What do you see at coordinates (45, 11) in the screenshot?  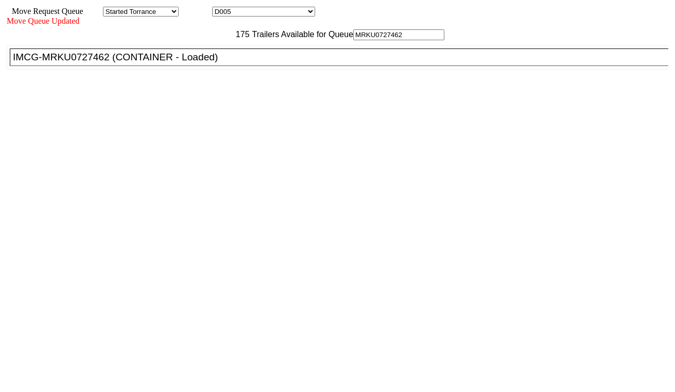 I see `span: Move Request Queue` at bounding box center [45, 11].